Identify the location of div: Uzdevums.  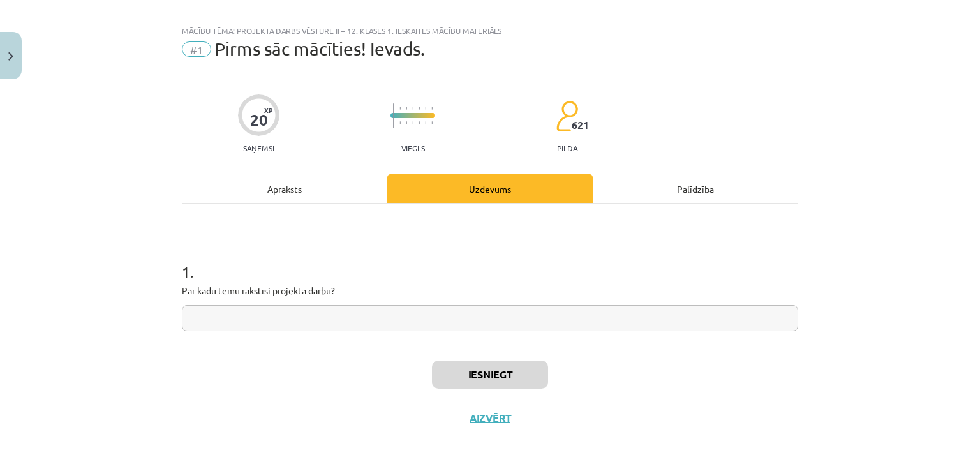
(490, 188).